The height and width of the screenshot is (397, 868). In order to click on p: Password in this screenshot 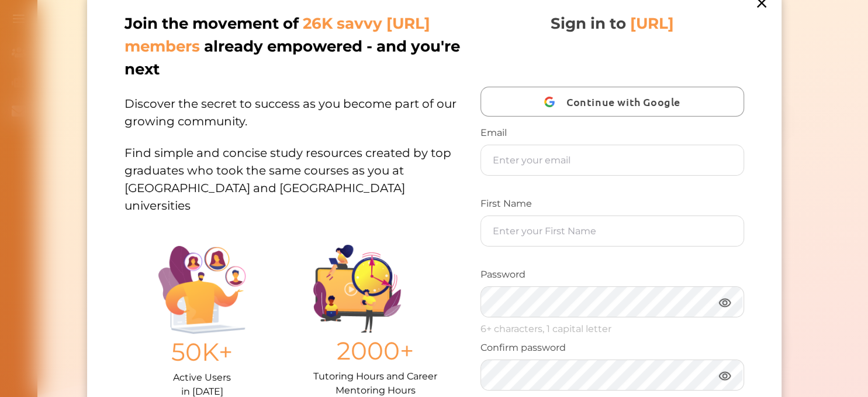, I will do `click(611, 275)`.